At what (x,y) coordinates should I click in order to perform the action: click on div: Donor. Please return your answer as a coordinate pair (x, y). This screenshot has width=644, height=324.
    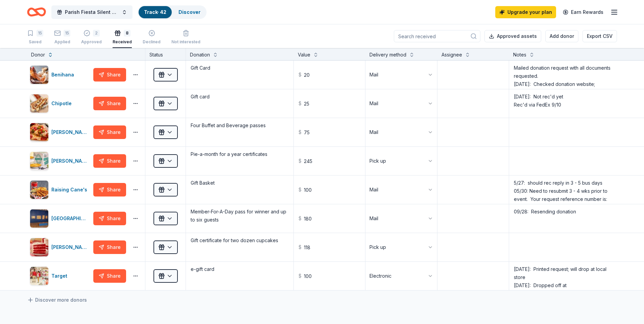
    Looking at the image, I should click on (38, 55).